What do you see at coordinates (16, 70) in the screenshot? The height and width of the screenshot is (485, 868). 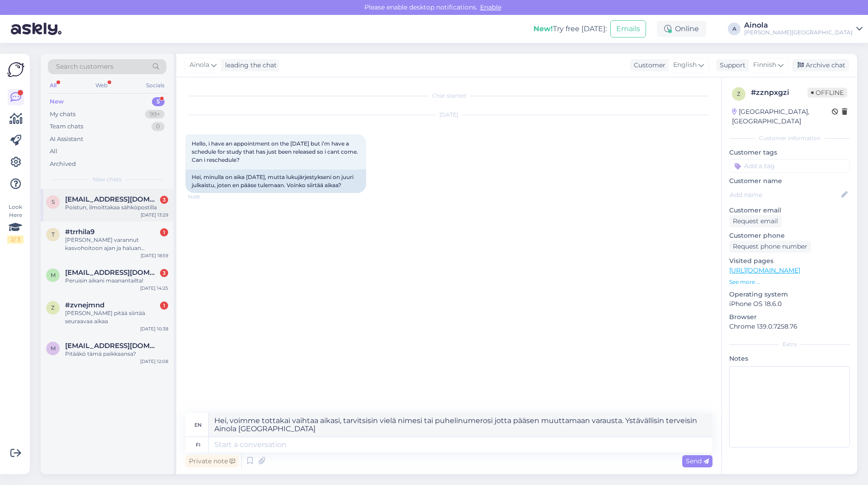 I see `img: Askly Logo` at bounding box center [16, 70].